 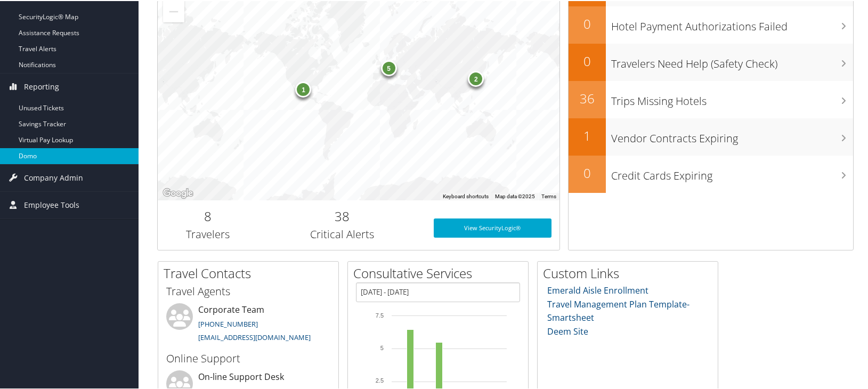 What do you see at coordinates (548, 195) in the screenshot?
I see `a: Terms (opens in new tab)` at bounding box center [548, 195].